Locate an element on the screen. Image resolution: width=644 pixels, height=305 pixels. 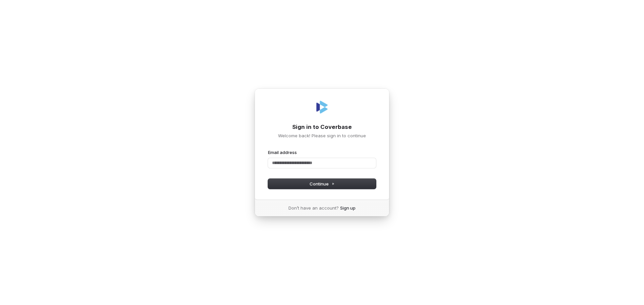
span: Continue is located at coordinates (322, 184).